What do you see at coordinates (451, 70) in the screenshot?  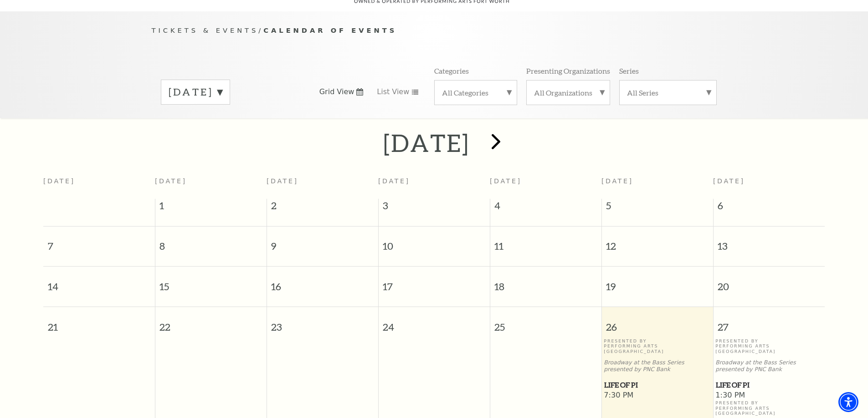 I see `p: Categories` at bounding box center [451, 70].